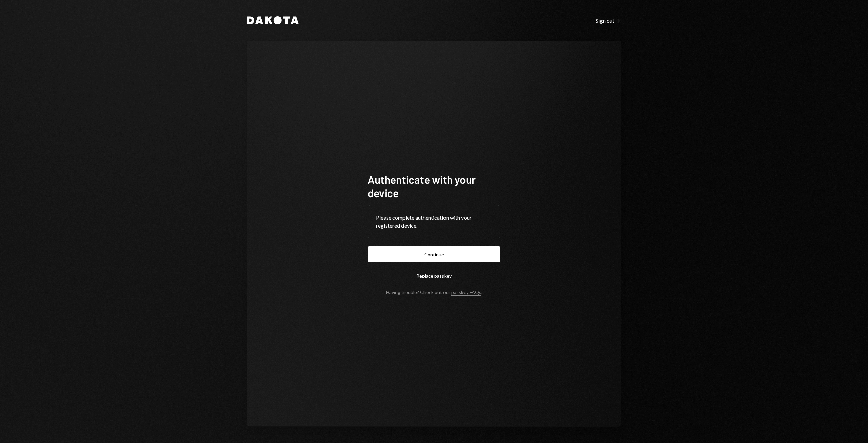  What do you see at coordinates (434, 276) in the screenshot?
I see `button: Replace passkey` at bounding box center [434, 276].